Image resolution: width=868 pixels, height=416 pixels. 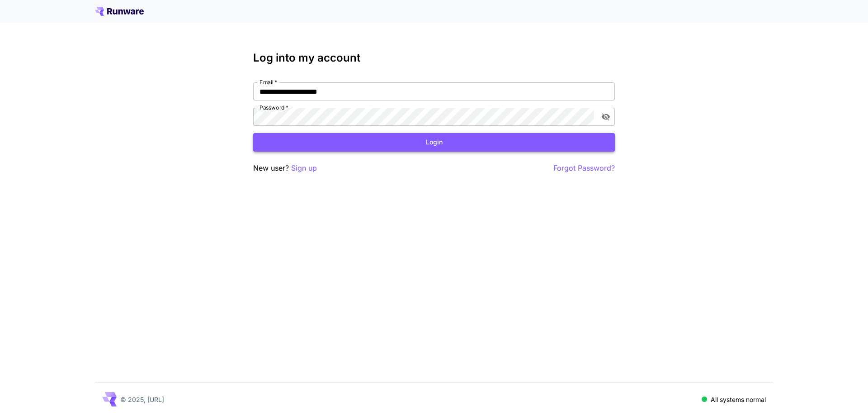 I want to click on p: Sign up, so click(x=304, y=168).